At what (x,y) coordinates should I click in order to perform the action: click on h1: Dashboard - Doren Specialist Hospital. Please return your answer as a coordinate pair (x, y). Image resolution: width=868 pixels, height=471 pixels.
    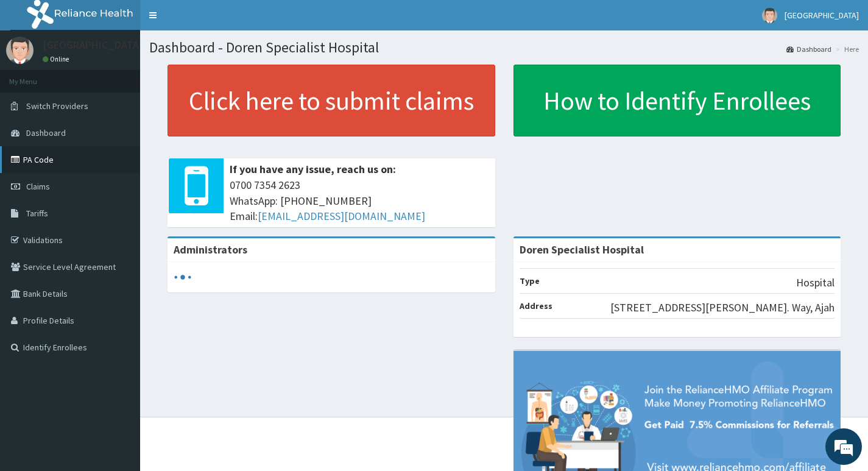
    Looking at the image, I should click on (504, 48).